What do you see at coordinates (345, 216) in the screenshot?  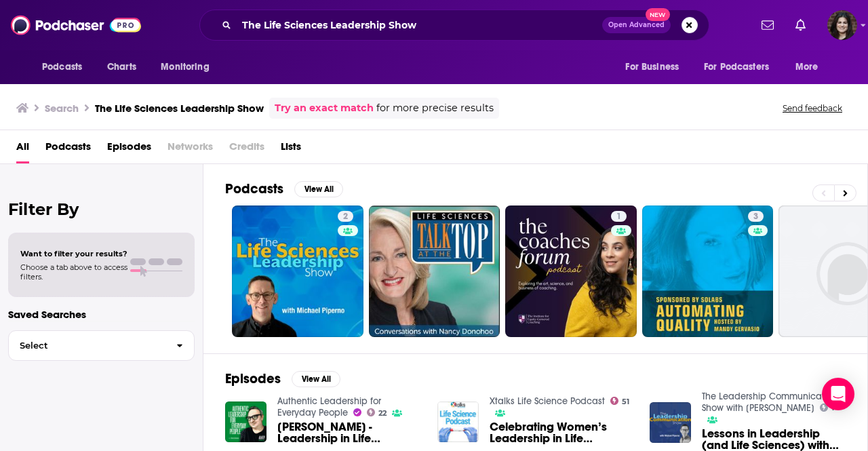 I see `span: 2` at bounding box center [345, 216].